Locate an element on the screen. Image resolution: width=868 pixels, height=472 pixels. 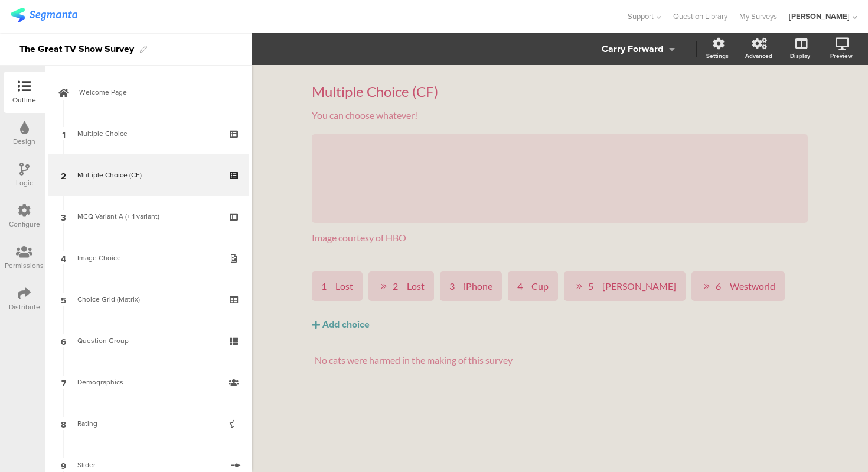
div: Advanced is located at coordinates (759, 55).